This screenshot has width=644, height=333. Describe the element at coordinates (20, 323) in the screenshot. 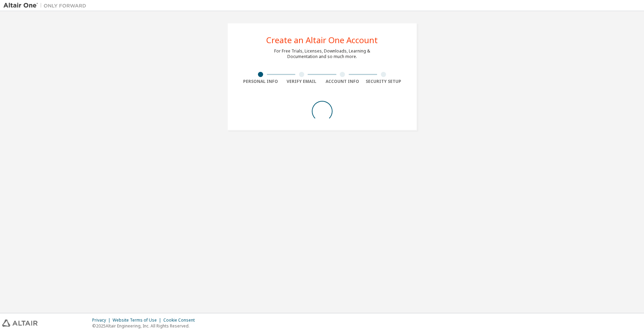

I see `img: altair_logo.svg` at that location.